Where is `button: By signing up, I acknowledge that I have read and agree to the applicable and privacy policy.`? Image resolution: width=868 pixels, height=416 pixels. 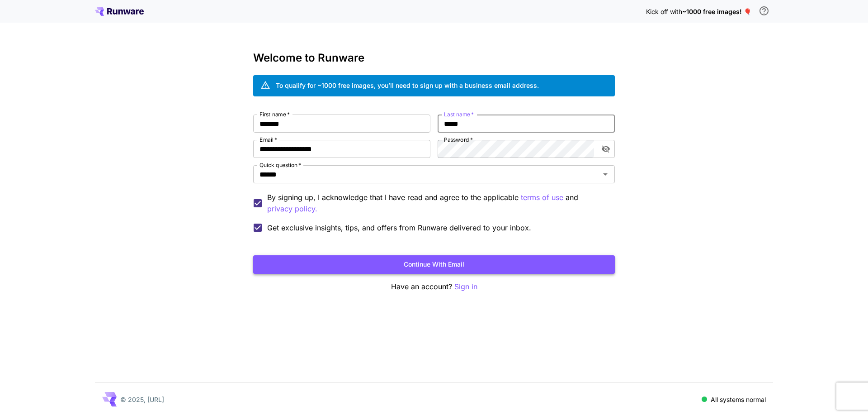
button: By signing up, I acknowledge that I have read and agree to the applicable and privacy policy. is located at coordinates (542, 197).